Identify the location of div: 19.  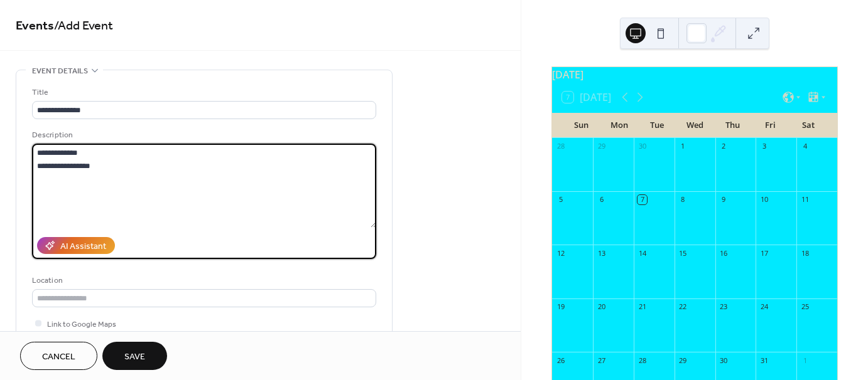
(560, 307).